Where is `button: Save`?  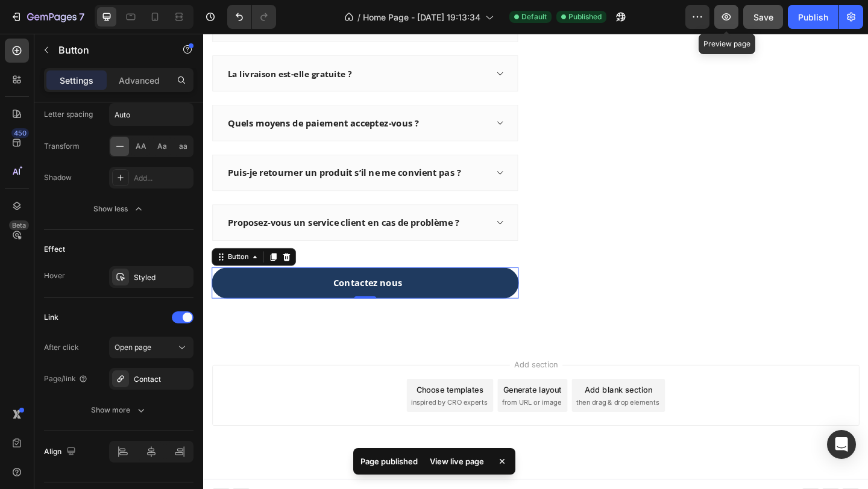
button: Save is located at coordinates (763, 17).